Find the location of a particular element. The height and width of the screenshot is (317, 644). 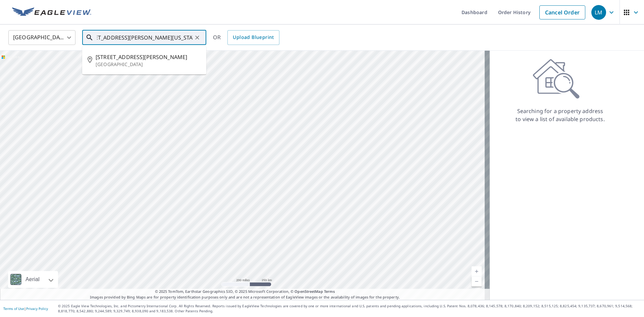

div: LM is located at coordinates (599, 12).